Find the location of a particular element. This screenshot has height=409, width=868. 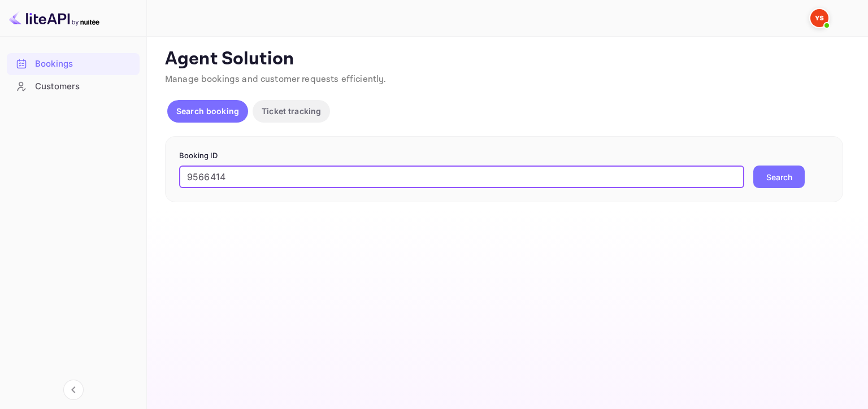

p: Booking ID is located at coordinates (504, 156).